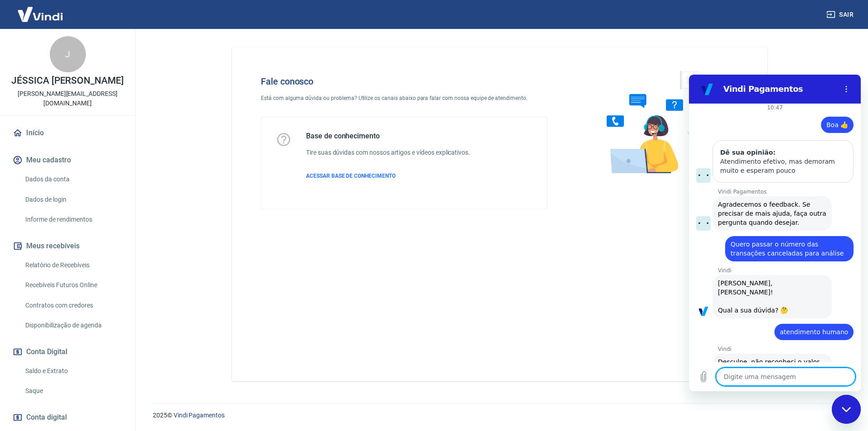 The image size is (868, 431). Describe the element at coordinates (388, 176) in the screenshot. I see `a: ACESSAR BASE DE CONHECIMENTO` at that location.